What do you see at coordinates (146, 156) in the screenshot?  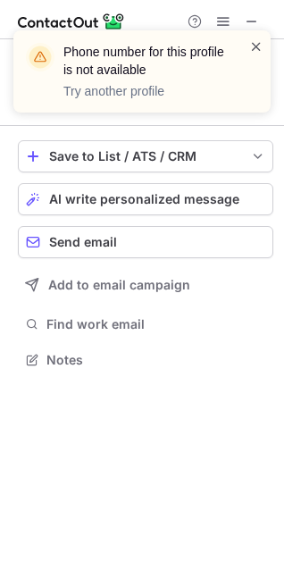 I see `button: save-profile-one-click` at bounding box center [146, 156].